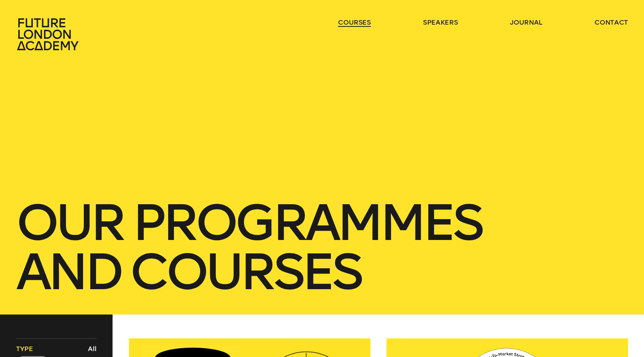 This screenshot has width=644, height=357. What do you see at coordinates (25, 349) in the screenshot?
I see `span: Type` at bounding box center [25, 349].